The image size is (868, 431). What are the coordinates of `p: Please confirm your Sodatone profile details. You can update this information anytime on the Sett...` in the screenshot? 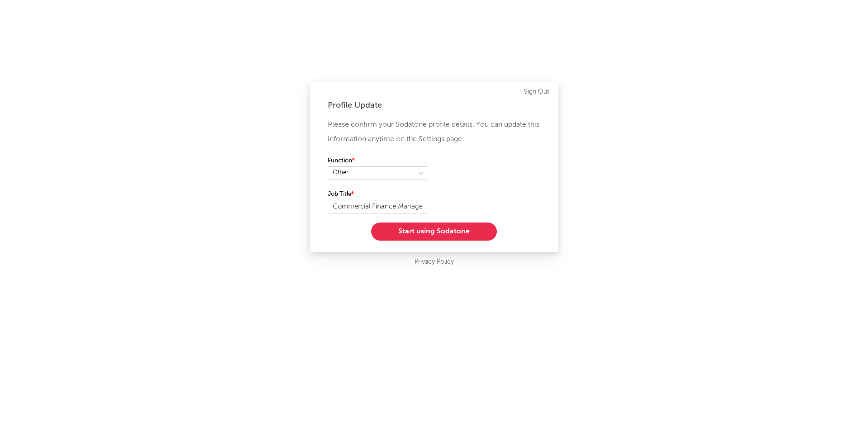 It's located at (434, 132).